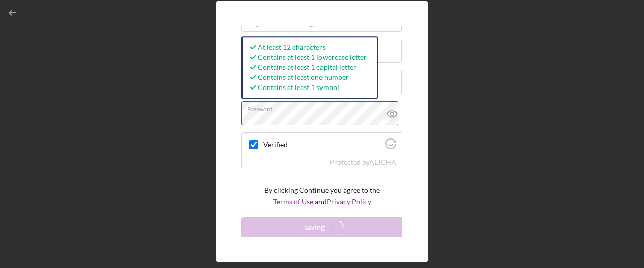  I want to click on div: Saving, so click(314, 227).